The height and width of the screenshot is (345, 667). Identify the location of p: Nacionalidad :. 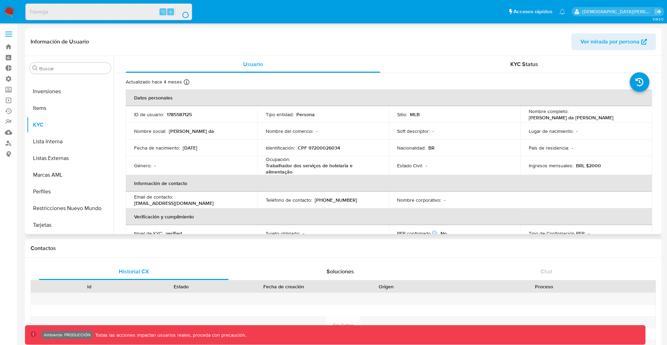
(411, 148).